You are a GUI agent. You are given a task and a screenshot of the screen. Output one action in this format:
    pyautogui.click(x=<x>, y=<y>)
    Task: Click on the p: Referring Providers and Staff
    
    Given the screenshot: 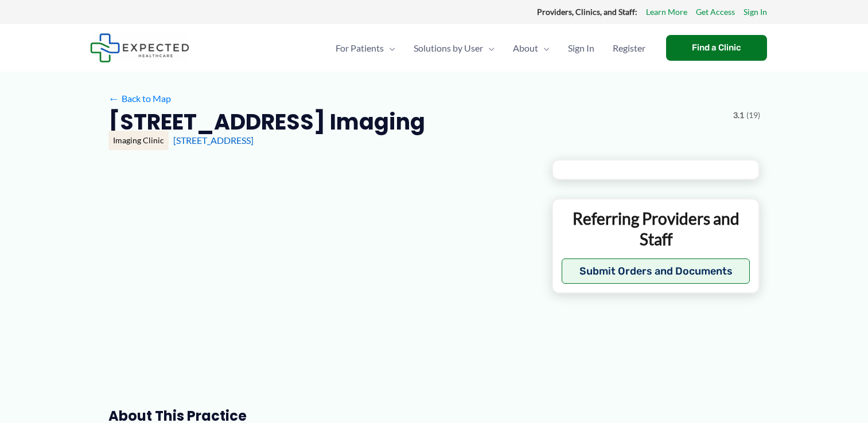 What is the action you would take?
    pyautogui.click(x=656, y=229)
    